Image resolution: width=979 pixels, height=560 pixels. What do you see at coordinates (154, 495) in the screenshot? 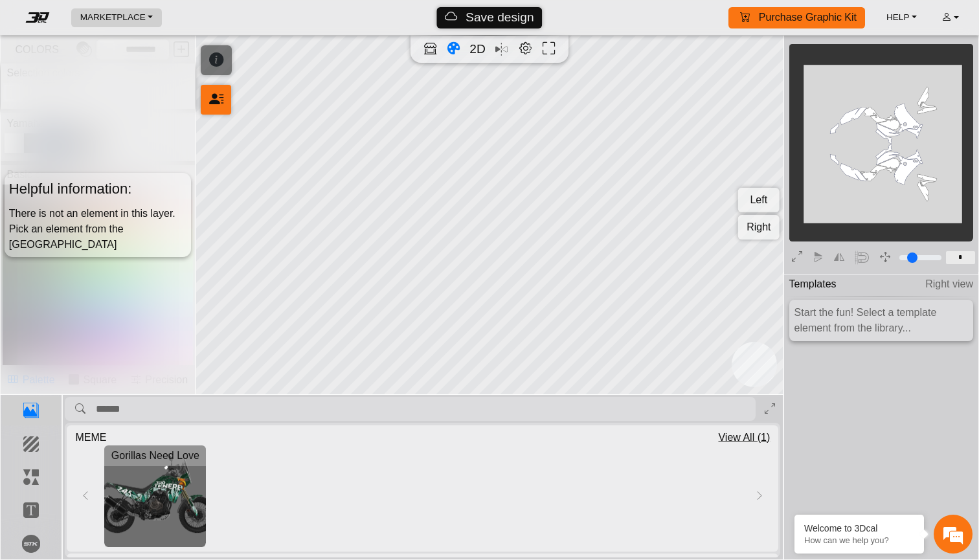
I see `div: View Gorillas Need Love` at bounding box center [154, 495].